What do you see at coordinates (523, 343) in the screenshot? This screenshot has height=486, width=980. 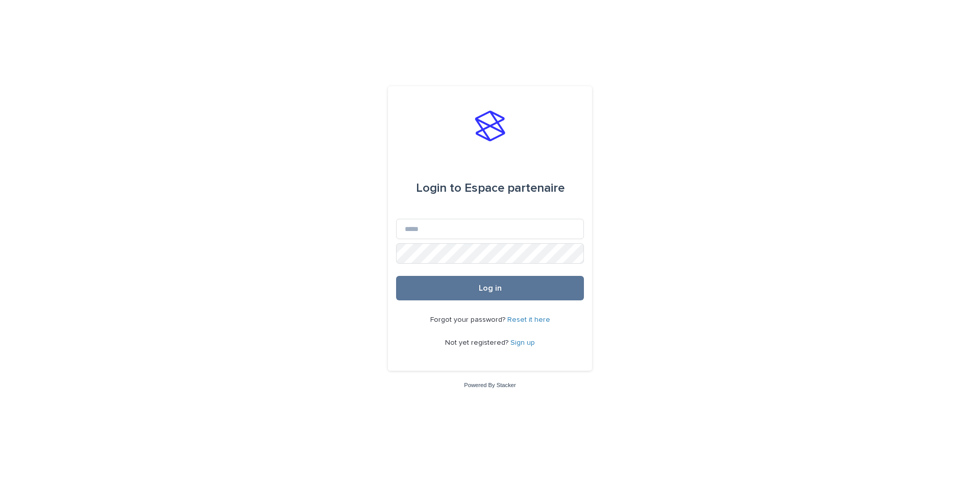 I see `a: Sign up` at bounding box center [523, 343].